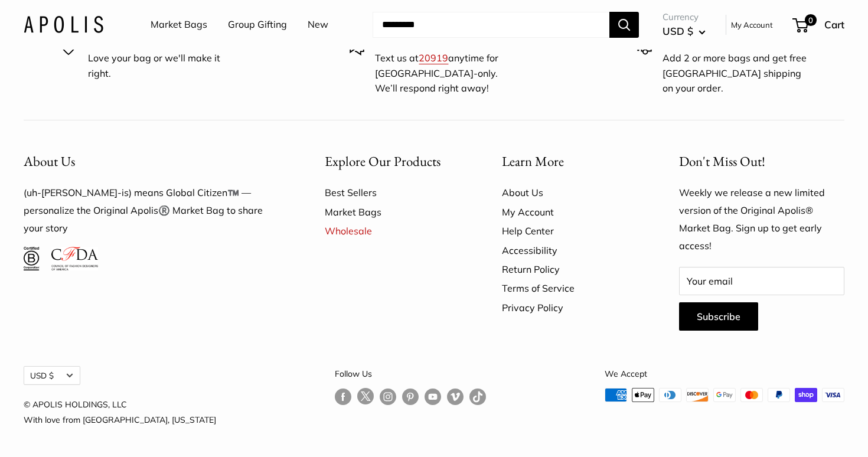  I want to click on a: Wholesale, so click(393, 231).